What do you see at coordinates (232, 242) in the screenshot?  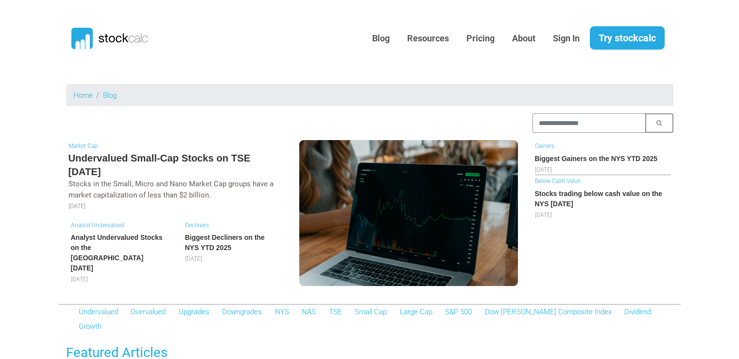 I see `h6: Biggest Decliners on the NYS YTD 2025` at bounding box center [232, 242].